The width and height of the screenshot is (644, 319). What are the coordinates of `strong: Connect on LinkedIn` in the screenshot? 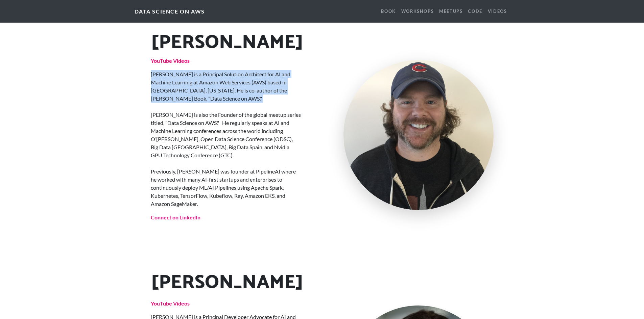 It's located at (175, 217).